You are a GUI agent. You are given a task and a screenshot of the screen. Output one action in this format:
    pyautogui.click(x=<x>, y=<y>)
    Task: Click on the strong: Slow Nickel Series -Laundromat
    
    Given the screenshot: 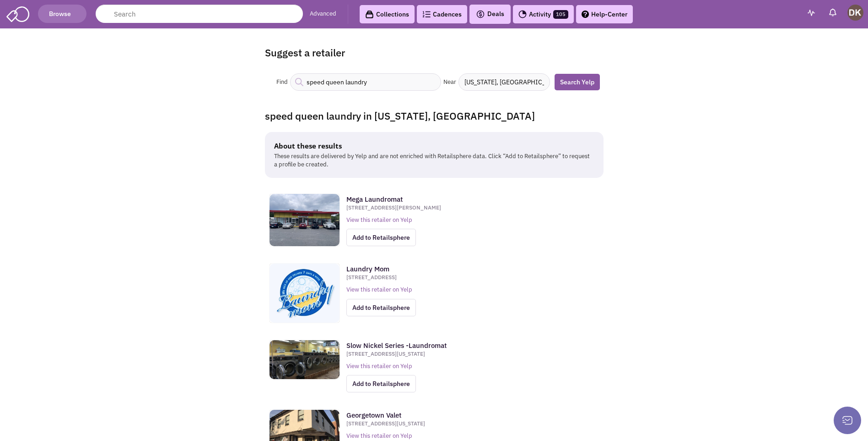 What is the action you would take?
    pyautogui.click(x=396, y=345)
    